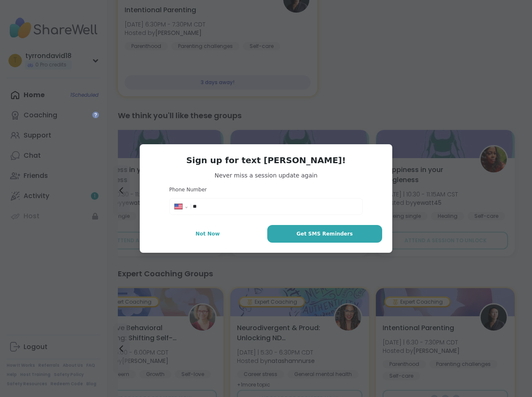 The image size is (532, 397). Describe the element at coordinates (207, 234) in the screenshot. I see `button: Not Now` at that location.